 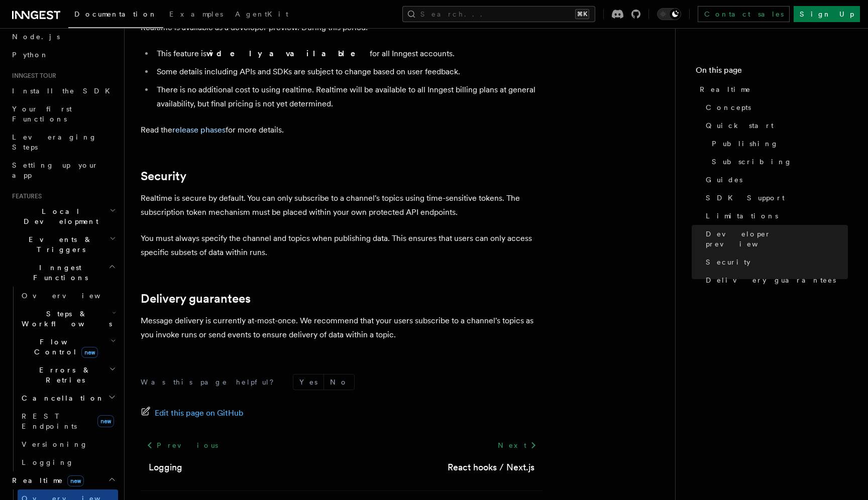 What do you see at coordinates (68, 296) in the screenshot?
I see `a: Overview` at bounding box center [68, 296].